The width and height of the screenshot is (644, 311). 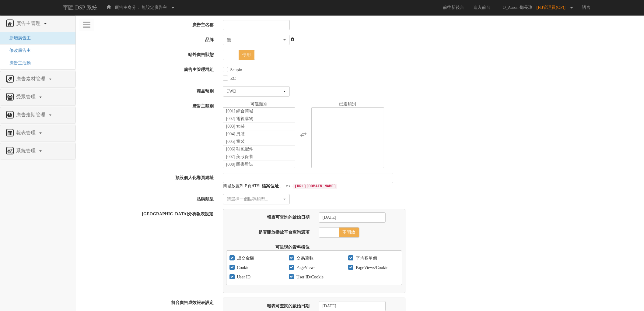 I want to click on span: [003] 女裝, so click(x=236, y=126).